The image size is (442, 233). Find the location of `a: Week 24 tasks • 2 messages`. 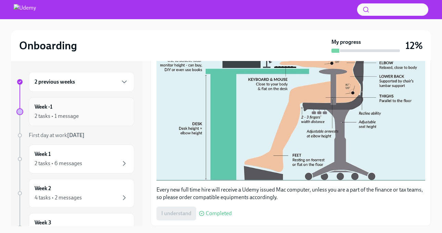

a: Week 24 tasks • 2 messages is located at coordinates (75, 193).